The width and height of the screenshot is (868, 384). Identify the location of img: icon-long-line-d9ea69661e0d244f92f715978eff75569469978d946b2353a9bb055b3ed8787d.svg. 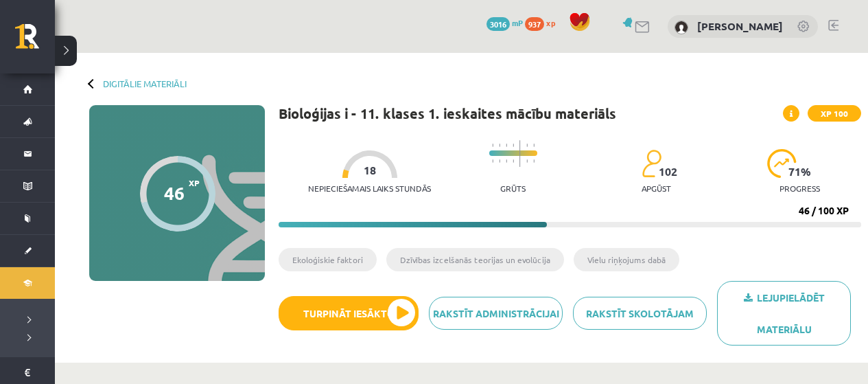
(520, 153).